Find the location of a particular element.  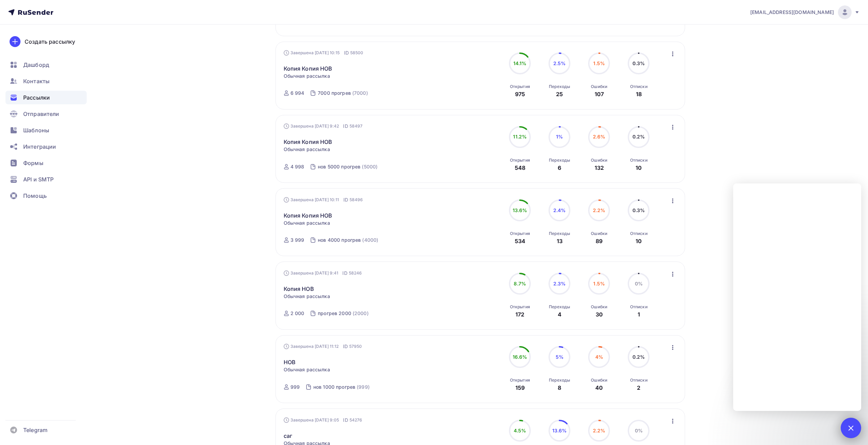

div: 107 is located at coordinates (599, 94).